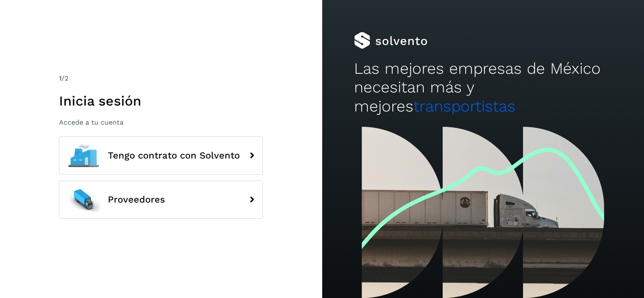  I want to click on button: Proveedores, so click(161, 200).